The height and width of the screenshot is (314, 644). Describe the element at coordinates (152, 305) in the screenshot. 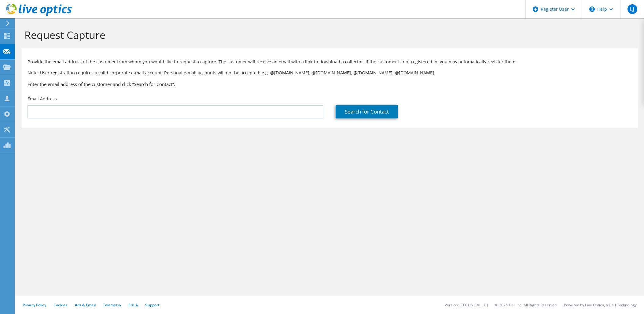

I see `a: Support` at that location.